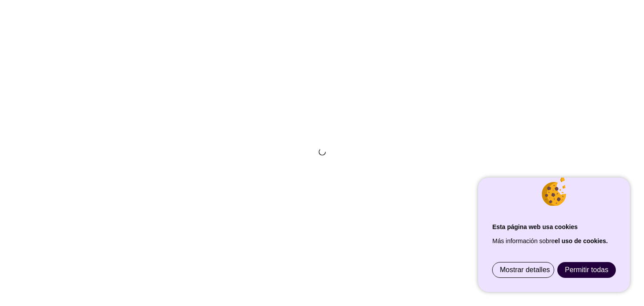 The width and height of the screenshot is (644, 306). I want to click on strong: Esta página web usa cookies, so click(535, 227).